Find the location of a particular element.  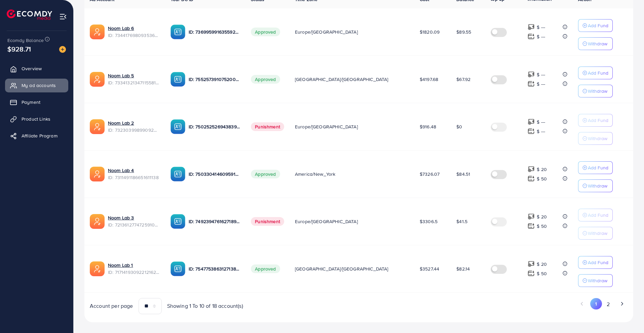

span: Showing 1 To 10 of 18 account(s) is located at coordinates (205, 306).